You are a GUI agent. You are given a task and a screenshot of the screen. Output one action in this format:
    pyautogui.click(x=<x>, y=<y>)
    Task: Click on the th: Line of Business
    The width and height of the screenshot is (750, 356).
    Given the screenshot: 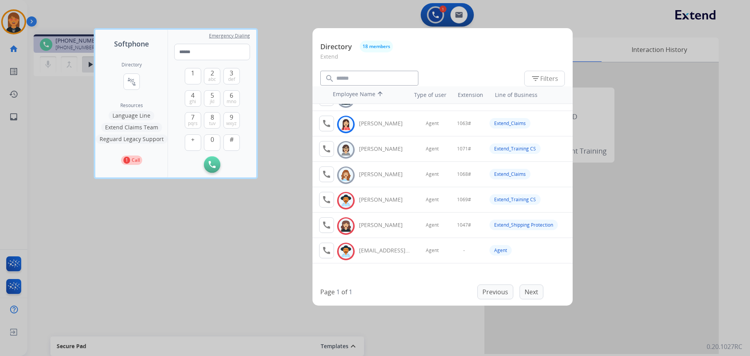 What is the action you would take?
    pyautogui.click(x=530, y=95)
    